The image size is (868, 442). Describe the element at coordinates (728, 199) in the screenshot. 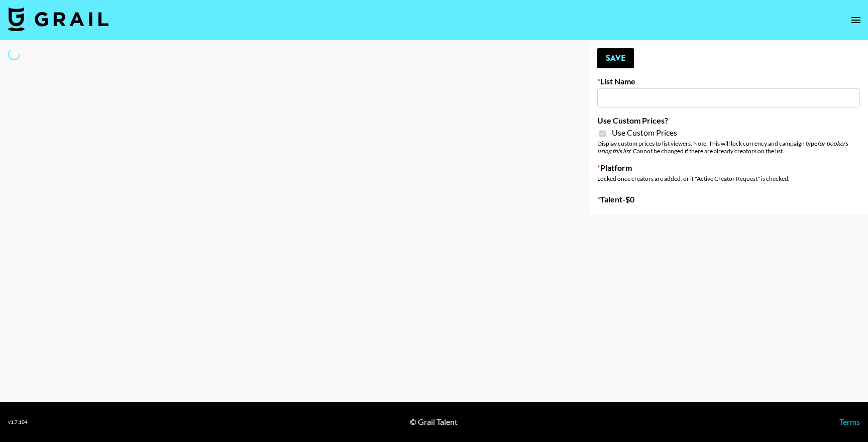

I see `label: Talent - $ 0` at that location.